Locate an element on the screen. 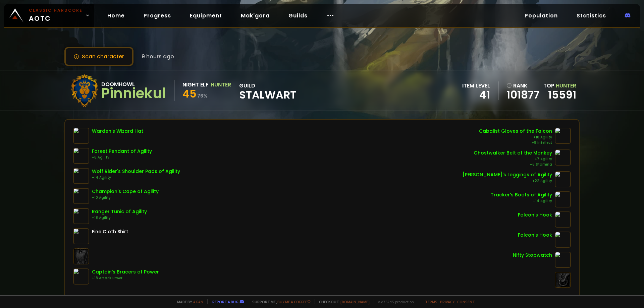 This screenshot has width=644, height=308. div: Ranger Tunic of Agility is located at coordinates (119, 212).